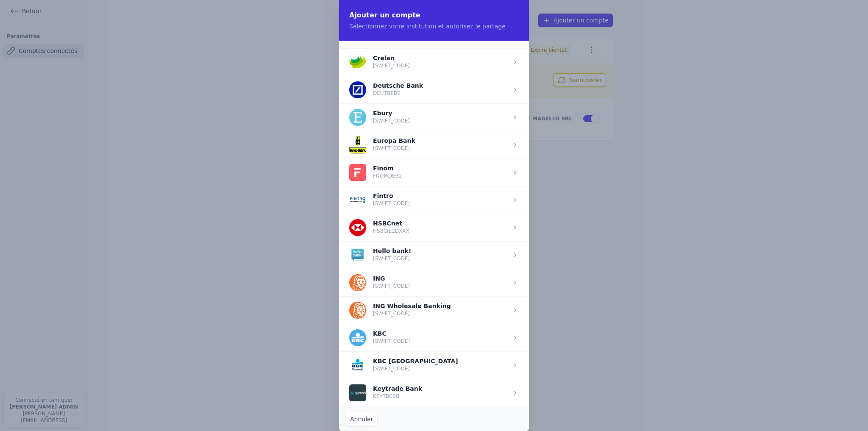 This screenshot has height=431, width=868. What do you see at coordinates (392, 251) in the screenshot?
I see `p: Hello bank!` at bounding box center [392, 251].